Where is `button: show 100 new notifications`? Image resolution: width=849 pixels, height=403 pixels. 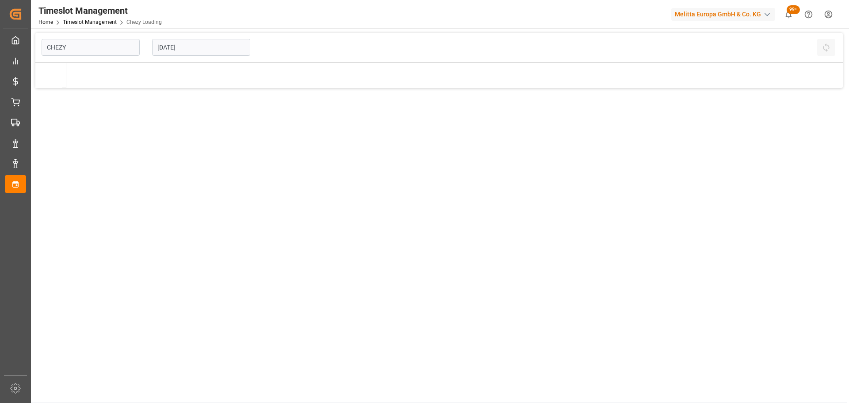
button: show 100 new notifications is located at coordinates (788, 14).